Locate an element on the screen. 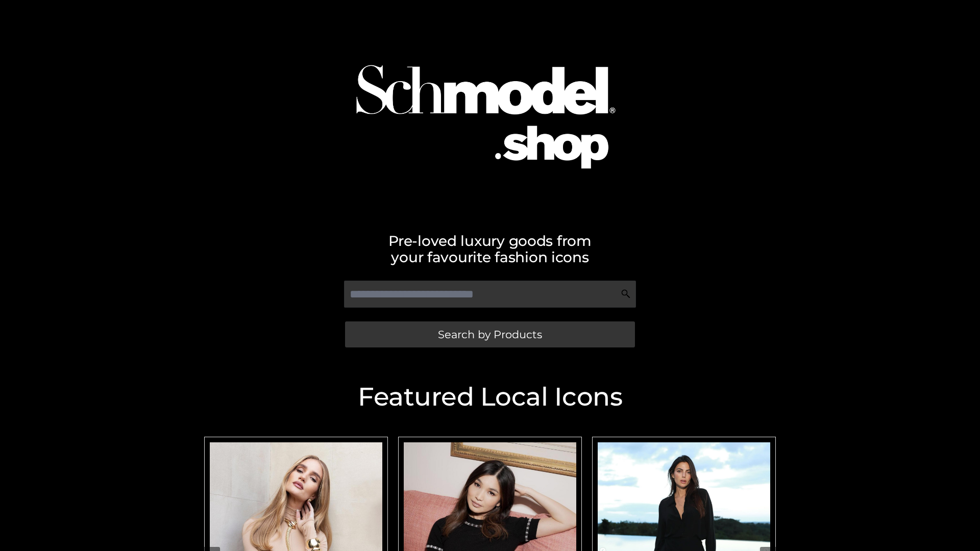 The width and height of the screenshot is (980, 551). span: Search by Products is located at coordinates (490, 334).